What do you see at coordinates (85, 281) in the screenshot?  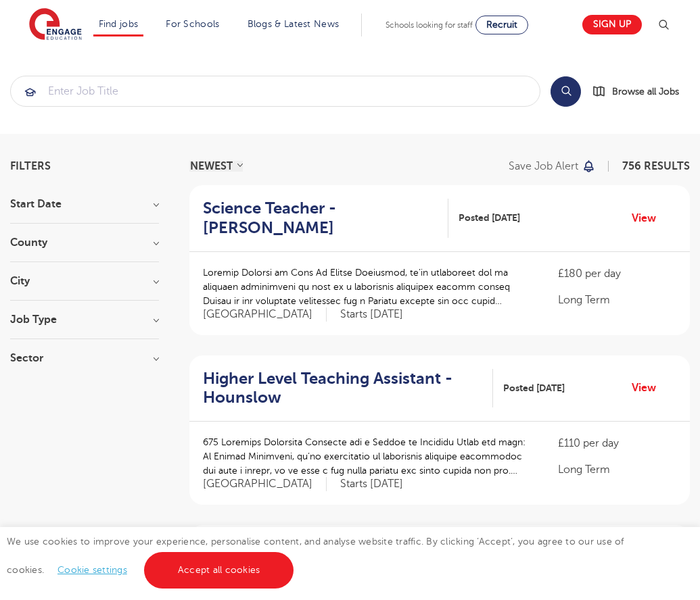 I see `h3: City` at bounding box center [85, 281].